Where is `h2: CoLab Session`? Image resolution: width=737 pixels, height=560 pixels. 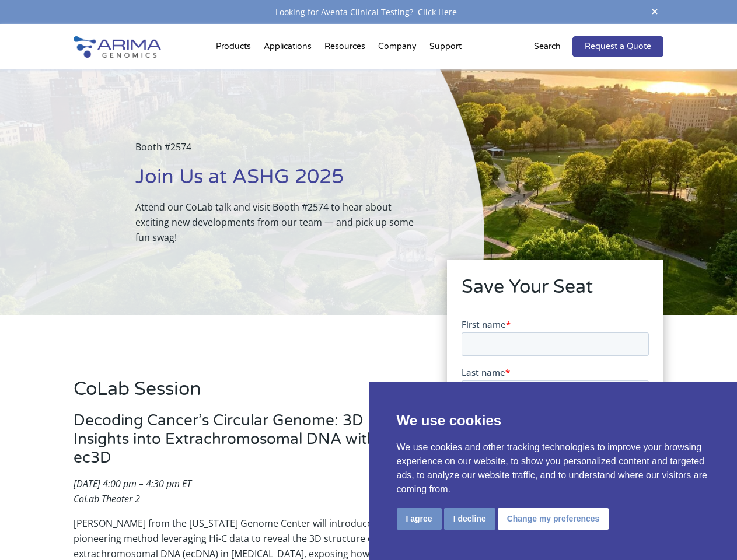 h2: CoLab Session is located at coordinates (244, 394).